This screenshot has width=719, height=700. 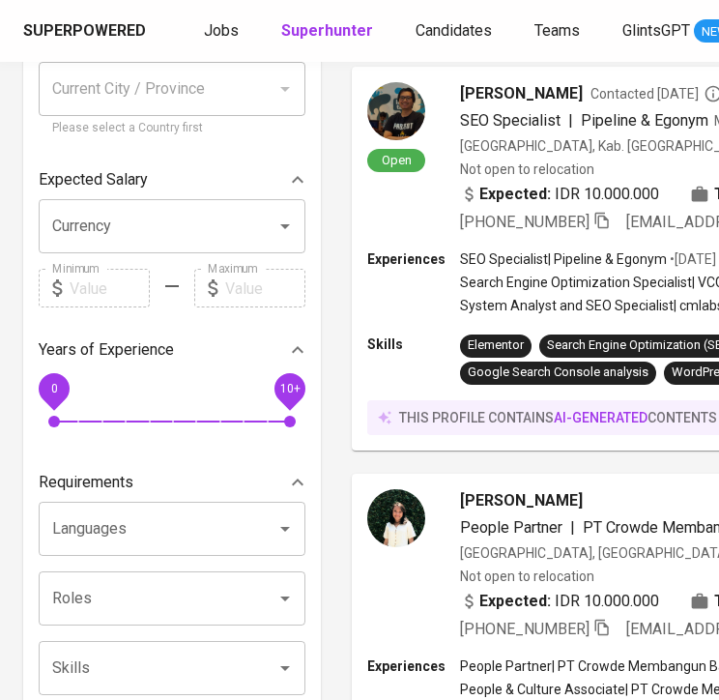 I want to click on span: Open, so click(x=396, y=160).